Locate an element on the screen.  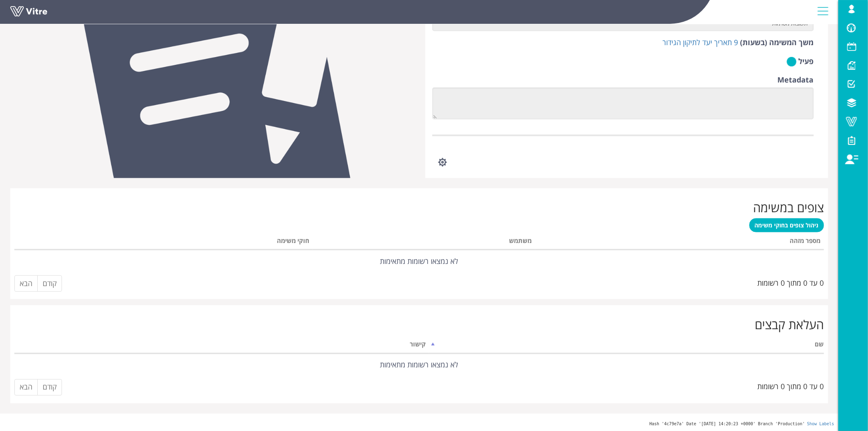
label: Metadata is located at coordinates (796, 80).